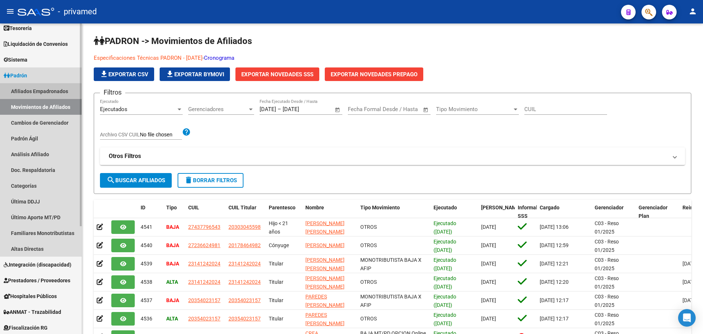 The height and width of the screenshot is (334, 703). What do you see at coordinates (147, 300) in the screenshot?
I see `span: 4537` at bounding box center [147, 300].